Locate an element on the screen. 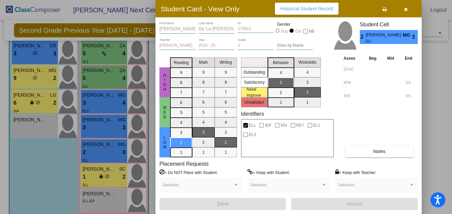 This screenshot has height=214, width=452. span: NB is located at coordinates (312, 31).